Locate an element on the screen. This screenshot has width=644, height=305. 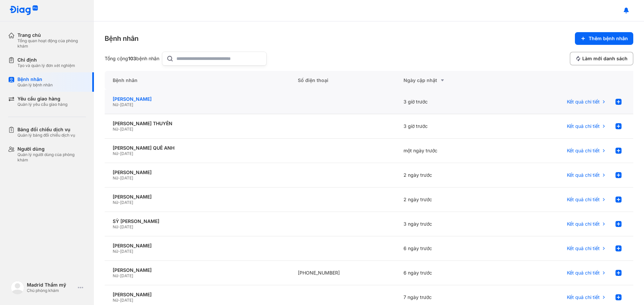
div: Yêu cầu giao hàng is located at coordinates (42, 99).